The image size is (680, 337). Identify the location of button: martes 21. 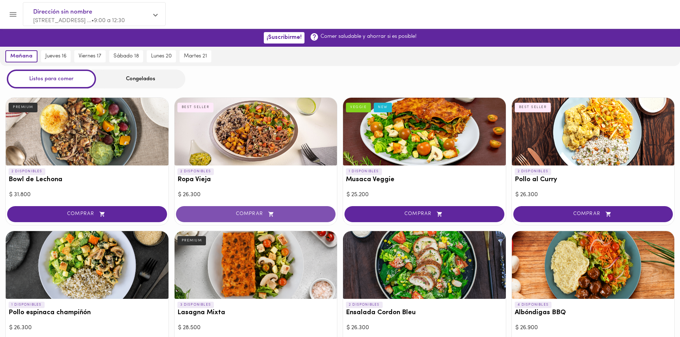
(195, 56).